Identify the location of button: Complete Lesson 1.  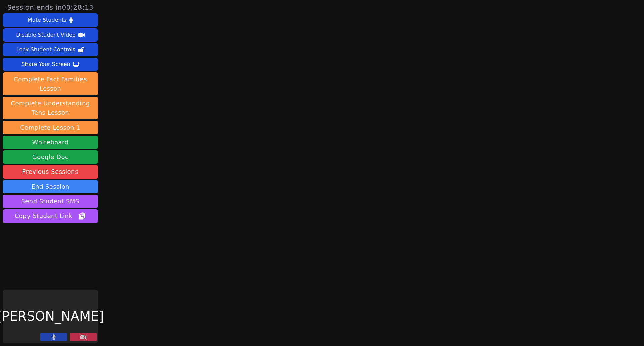
(50, 128).